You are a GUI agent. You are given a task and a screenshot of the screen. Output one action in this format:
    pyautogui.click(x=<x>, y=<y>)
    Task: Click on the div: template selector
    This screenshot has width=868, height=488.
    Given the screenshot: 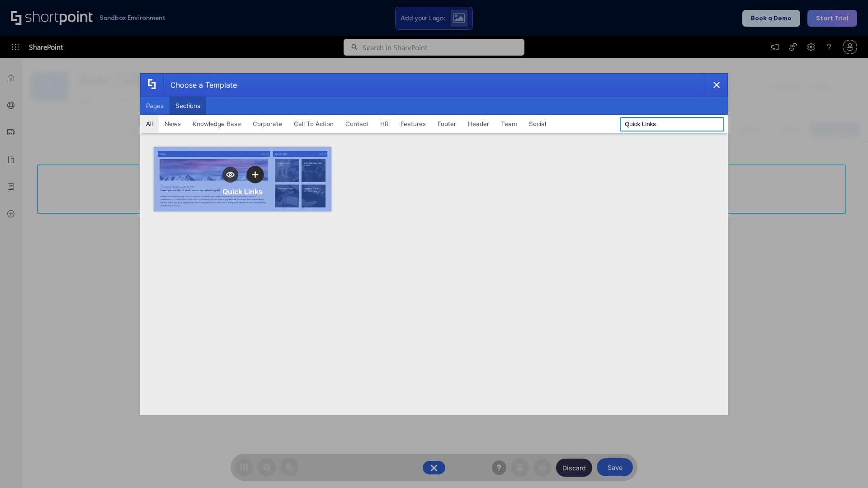 What is the action you would take?
    pyautogui.click(x=434, y=244)
    